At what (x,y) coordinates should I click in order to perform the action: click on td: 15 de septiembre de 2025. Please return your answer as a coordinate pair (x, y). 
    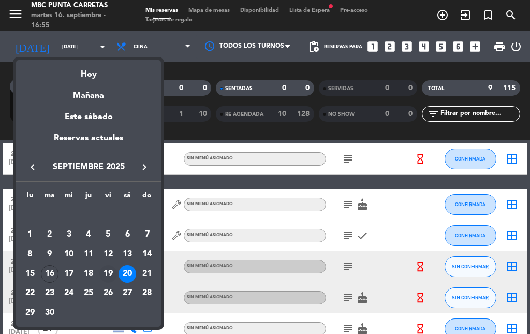
    Looking at the image, I should click on (30, 274).